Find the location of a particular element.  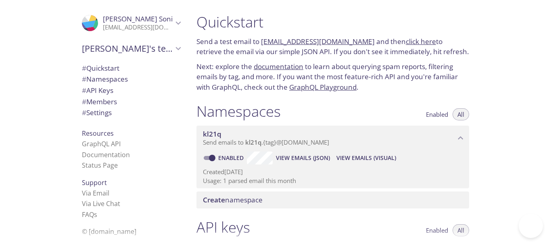

div: Members is located at coordinates (131, 102).